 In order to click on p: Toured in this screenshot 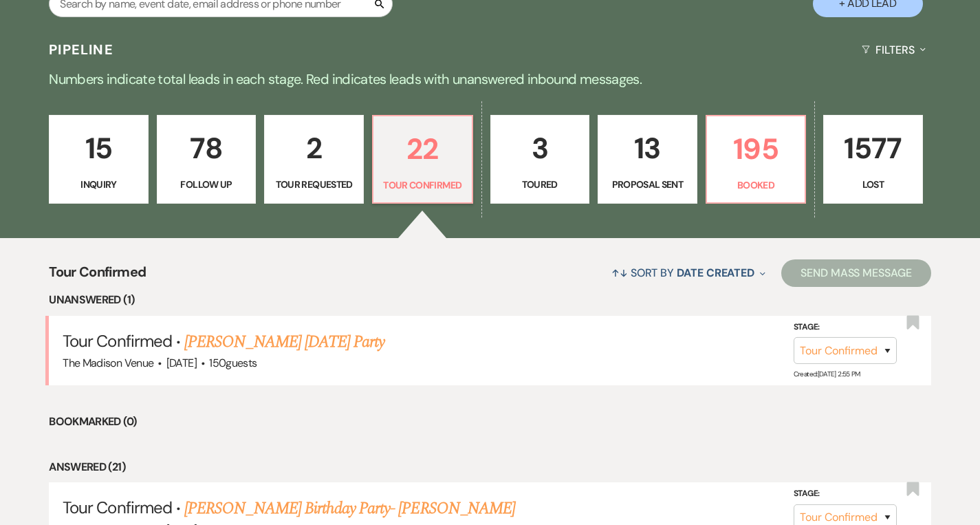, I will do `click(540, 184)`.